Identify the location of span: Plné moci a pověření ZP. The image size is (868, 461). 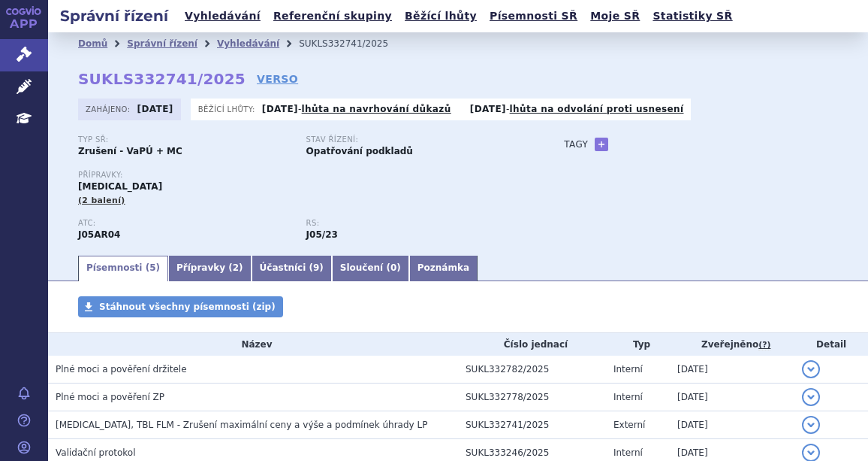
(109, 396).